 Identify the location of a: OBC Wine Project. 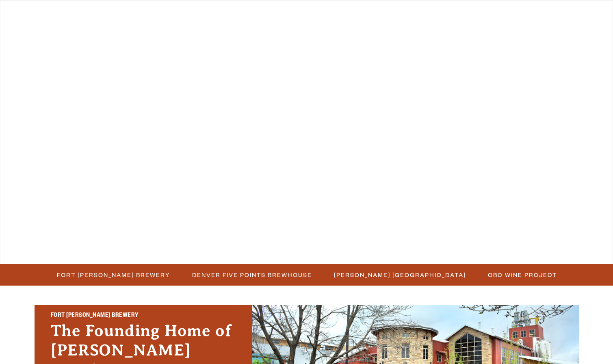
(522, 275).